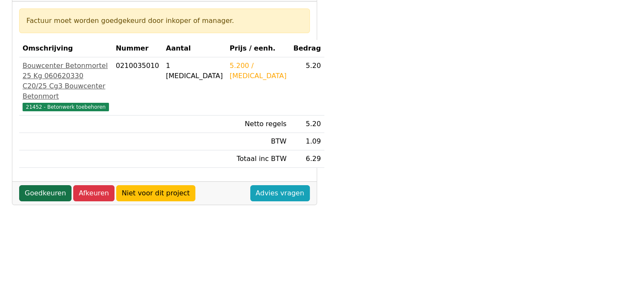 This screenshot has height=299, width=644. Describe the element at coordinates (194, 48) in the screenshot. I see `th: Aantal` at that location.